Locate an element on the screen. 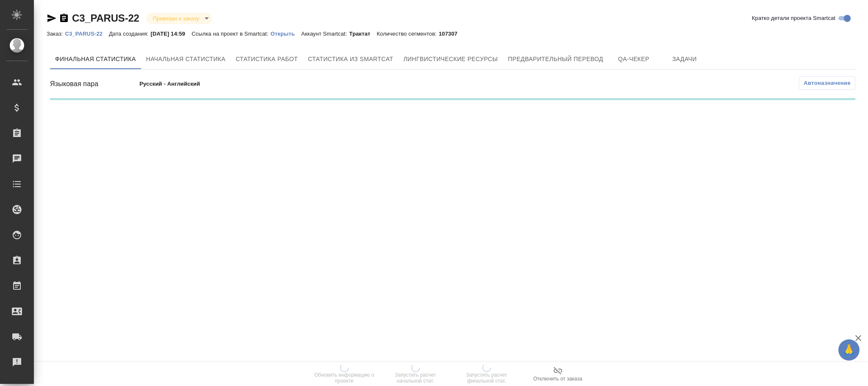 The height and width of the screenshot is (386, 868). span: Лингвистические ресурсы is located at coordinates (451, 59).